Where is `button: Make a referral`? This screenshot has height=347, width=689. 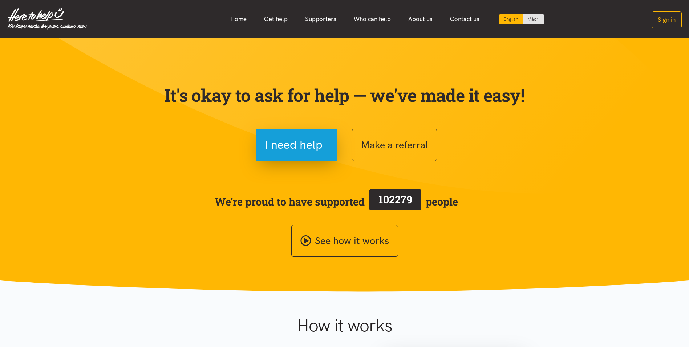
button: Make a referral is located at coordinates (395, 145).